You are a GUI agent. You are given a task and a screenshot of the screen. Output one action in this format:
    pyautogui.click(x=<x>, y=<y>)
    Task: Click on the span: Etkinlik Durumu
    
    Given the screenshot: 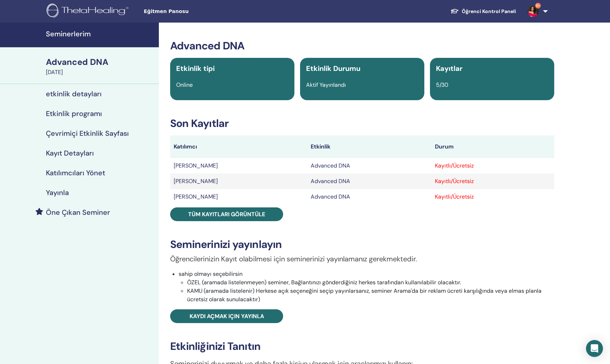 What is the action you would take?
    pyautogui.click(x=334, y=69)
    